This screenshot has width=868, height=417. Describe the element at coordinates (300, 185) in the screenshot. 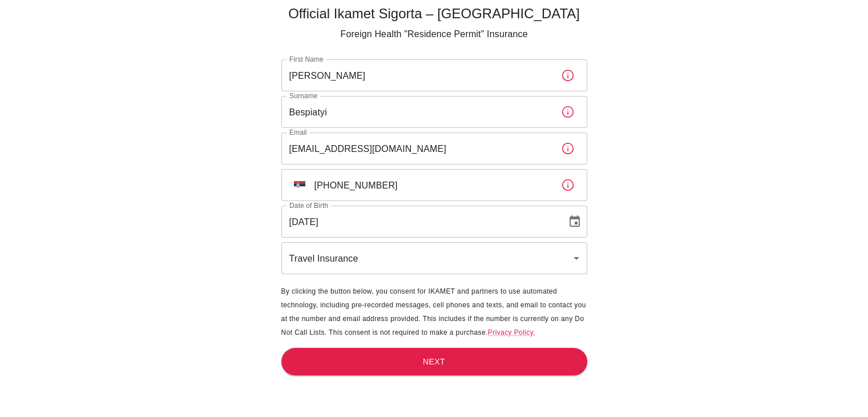

I see `img: unknown` at that location.